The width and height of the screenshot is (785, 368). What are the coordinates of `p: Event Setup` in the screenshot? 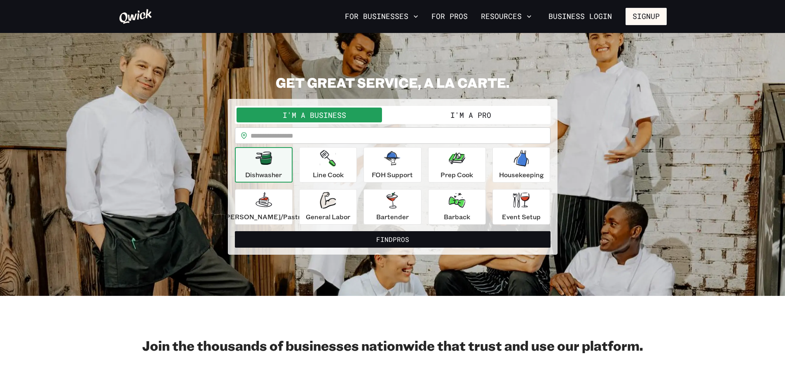 It's located at (521, 217).